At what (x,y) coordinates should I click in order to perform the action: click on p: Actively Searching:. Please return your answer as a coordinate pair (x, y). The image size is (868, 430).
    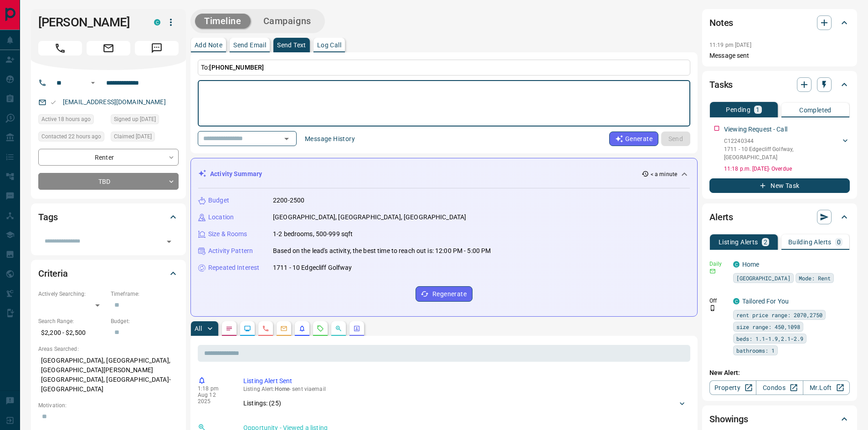
    Looking at the image, I should click on (72, 294).